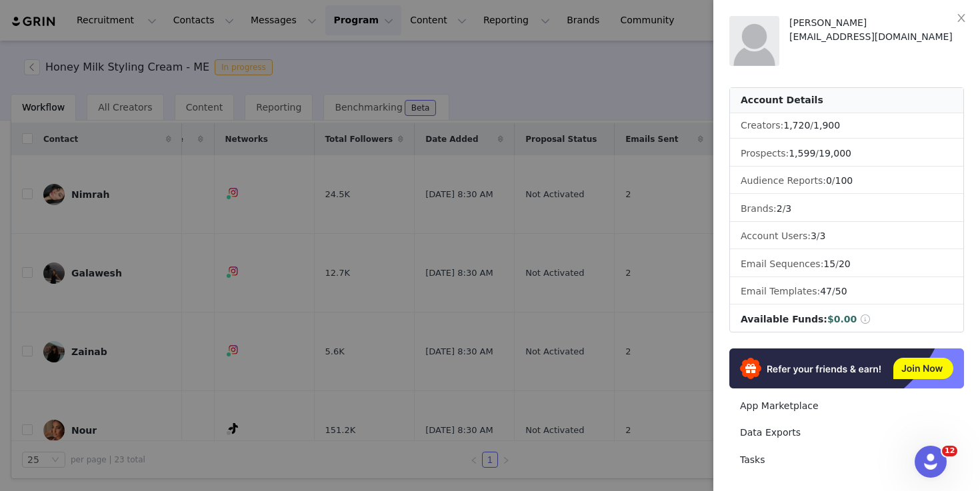  I want to click on li: Prospects:, so click(847, 154).